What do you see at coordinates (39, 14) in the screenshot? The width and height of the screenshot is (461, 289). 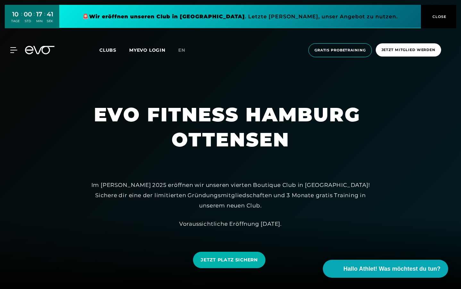 I see `div: 17` at bounding box center [39, 14].